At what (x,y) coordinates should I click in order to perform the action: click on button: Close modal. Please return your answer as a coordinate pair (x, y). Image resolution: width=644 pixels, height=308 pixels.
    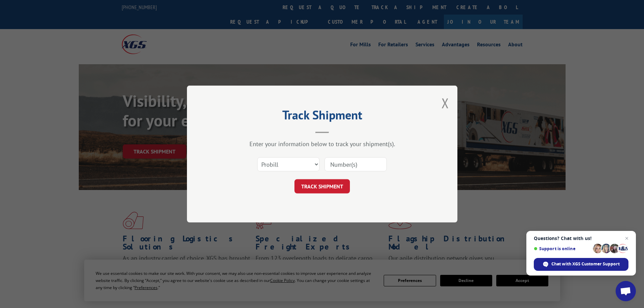
    Looking at the image, I should click on (445, 103).